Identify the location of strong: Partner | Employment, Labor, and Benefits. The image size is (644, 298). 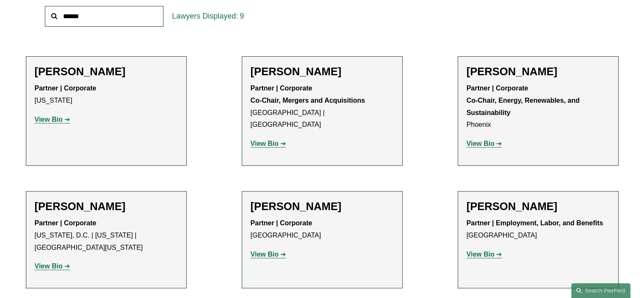
(535, 223).